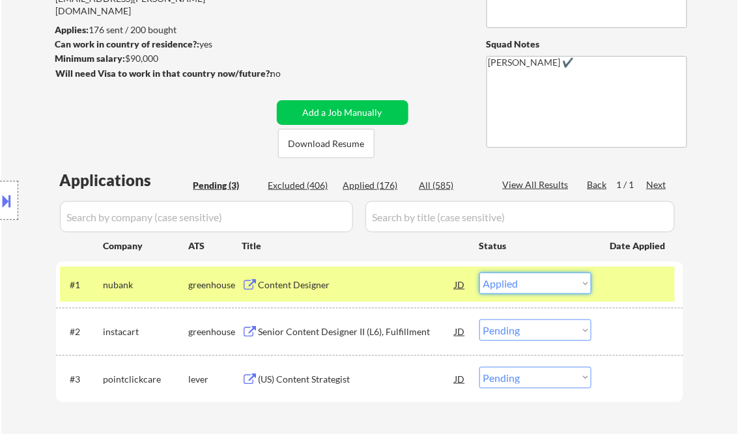 Image resolution: width=738 pixels, height=434 pixels. Describe the element at coordinates (632, 185) in the screenshot. I see `div: 1 / 1` at that location.